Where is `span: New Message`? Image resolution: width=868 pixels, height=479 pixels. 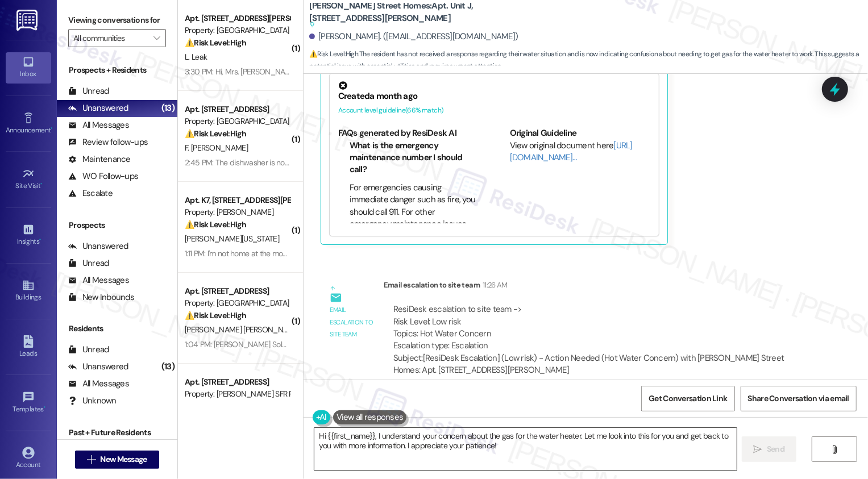
span: New Message is located at coordinates (124, 459).